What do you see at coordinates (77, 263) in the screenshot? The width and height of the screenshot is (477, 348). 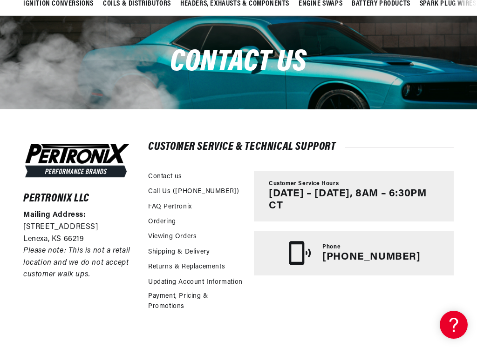 I see `em: Please note: This is not a retail location and we do not accept customer walk ups.` at bounding box center [77, 263].